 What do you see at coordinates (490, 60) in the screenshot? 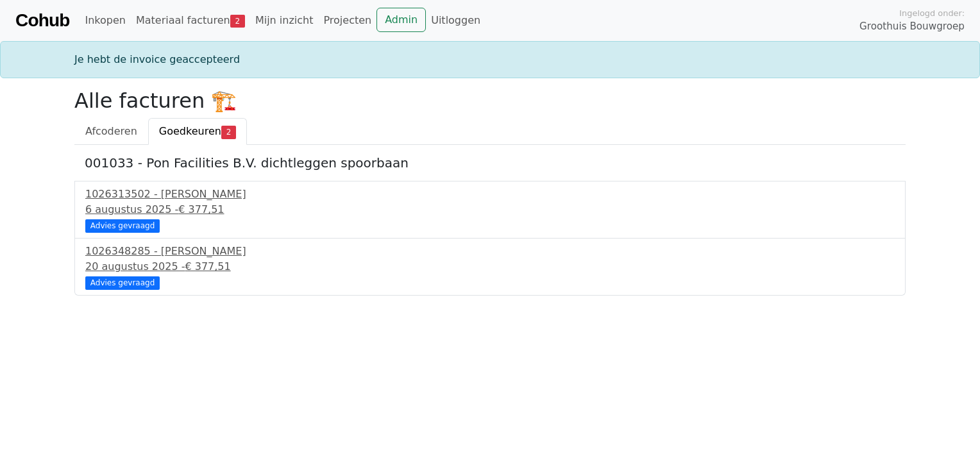
I see `div: Je hebt de invoice geaccepteerd` at bounding box center [490, 60].